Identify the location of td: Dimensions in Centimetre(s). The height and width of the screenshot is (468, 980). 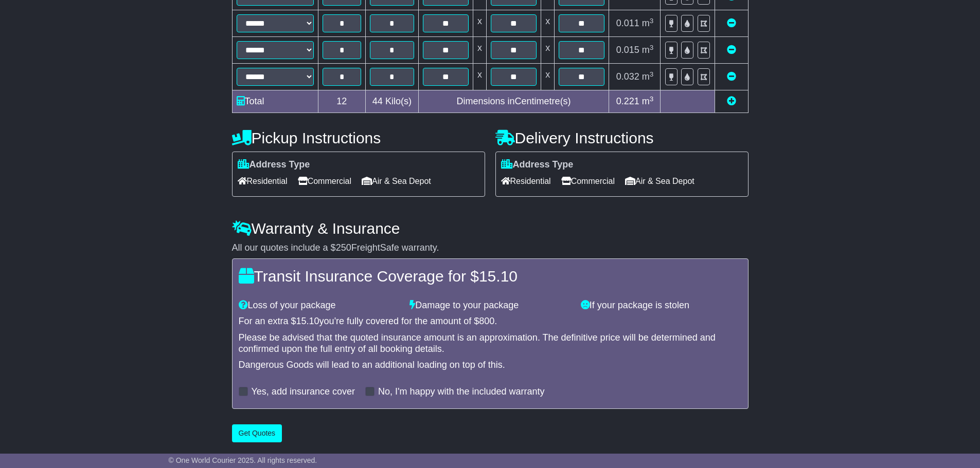
(514, 102).